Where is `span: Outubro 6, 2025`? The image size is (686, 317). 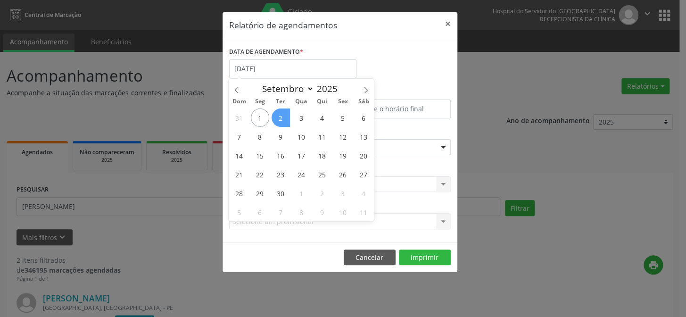 span: Outubro 6, 2025 is located at coordinates (260, 212).